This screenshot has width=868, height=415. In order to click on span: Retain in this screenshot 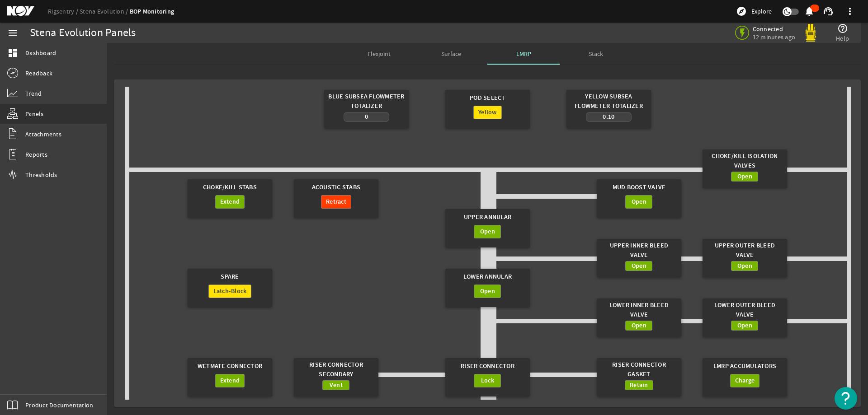, I will do `click(639, 385)`.